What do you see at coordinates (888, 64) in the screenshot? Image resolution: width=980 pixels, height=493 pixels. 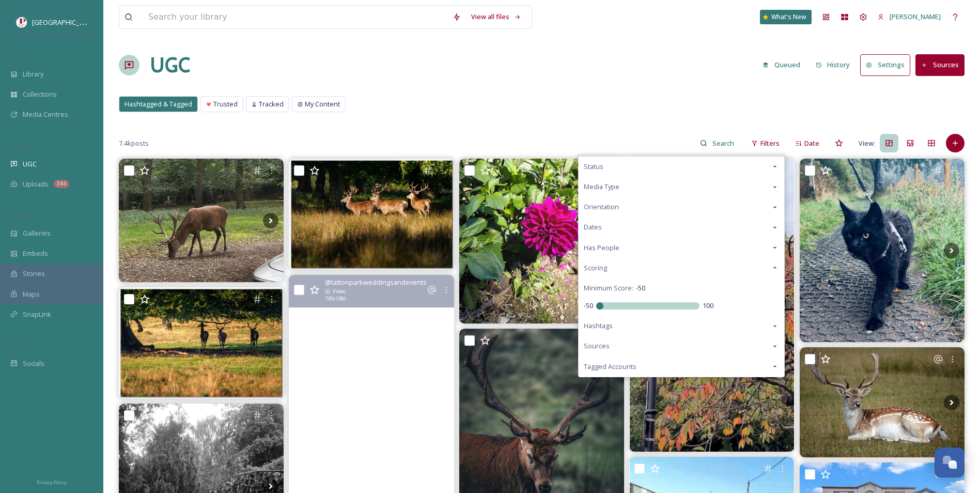 I see `a: Settings` at bounding box center [888, 64].